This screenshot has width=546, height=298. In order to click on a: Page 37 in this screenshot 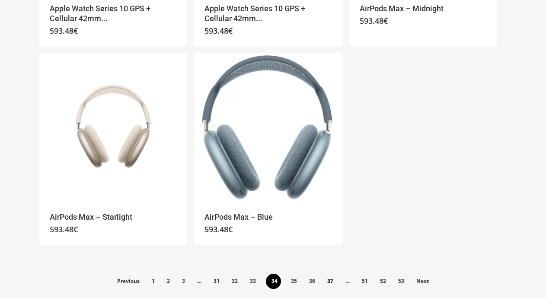, I will do `click(330, 280)`.